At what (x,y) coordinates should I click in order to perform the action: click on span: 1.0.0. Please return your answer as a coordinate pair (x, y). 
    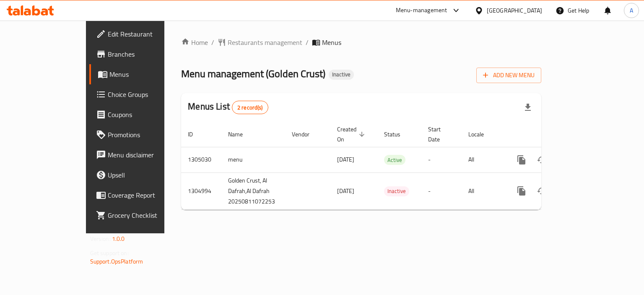
    Looking at the image, I should click on (118, 239).